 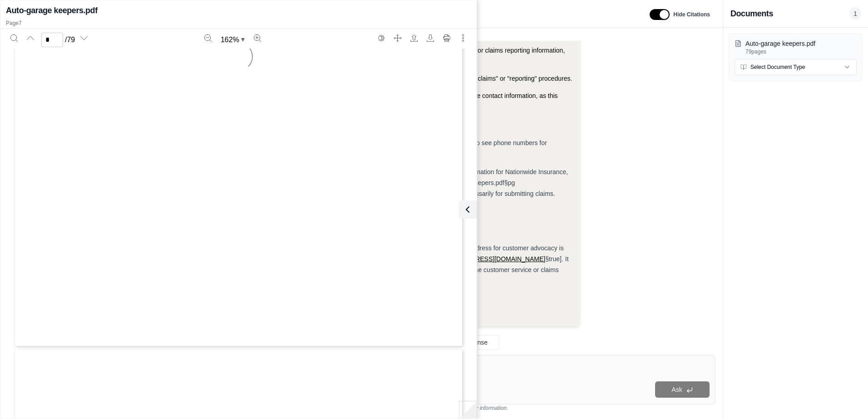 I want to click on span: Ask, so click(x=676, y=389).